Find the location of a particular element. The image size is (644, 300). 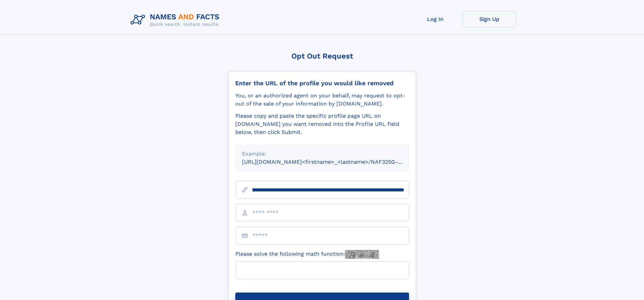

label: Please solve the following math function: is located at coordinates (307, 254).